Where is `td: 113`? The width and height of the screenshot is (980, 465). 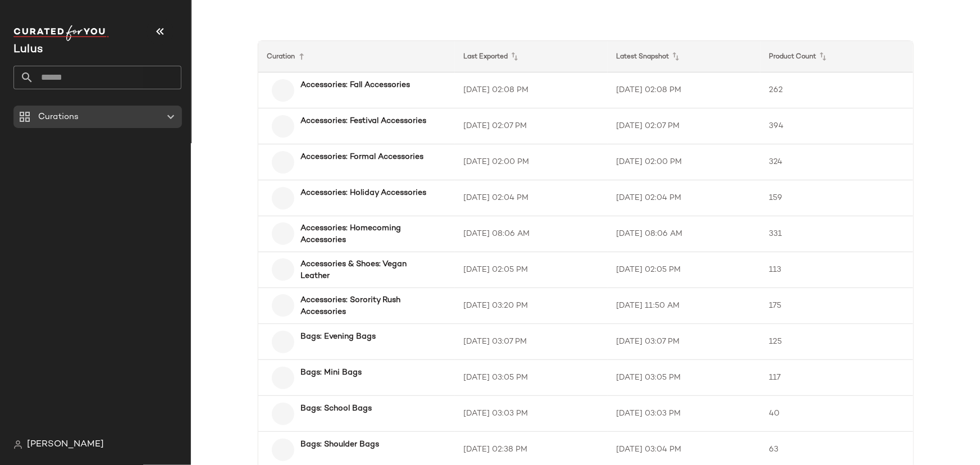
td: 113 is located at coordinates (837, 270).